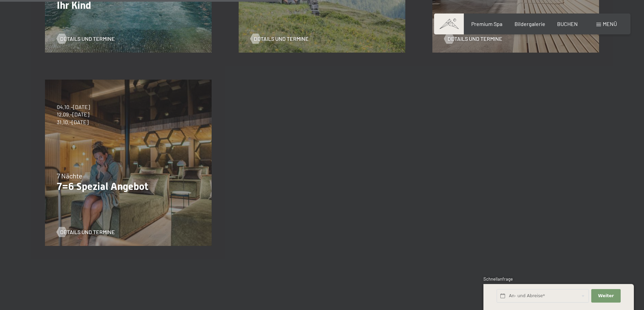 This screenshot has height=310, width=644. Describe the element at coordinates (530, 24) in the screenshot. I see `a: Bildergalerie` at that location.